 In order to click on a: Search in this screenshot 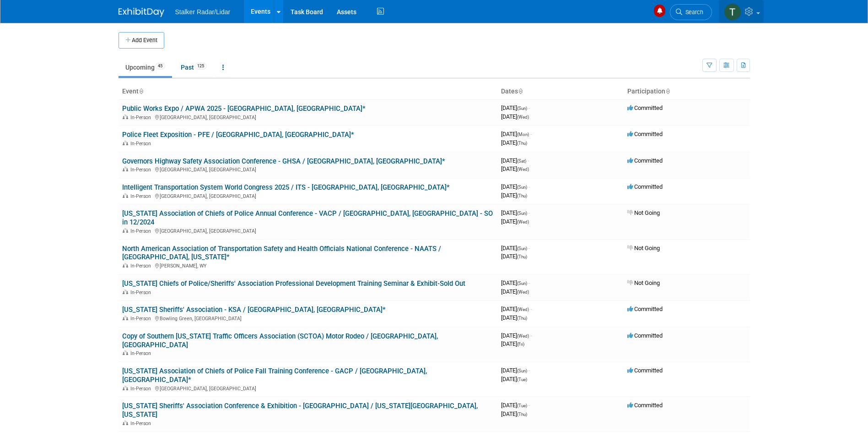, I will do `click(691, 12)`.